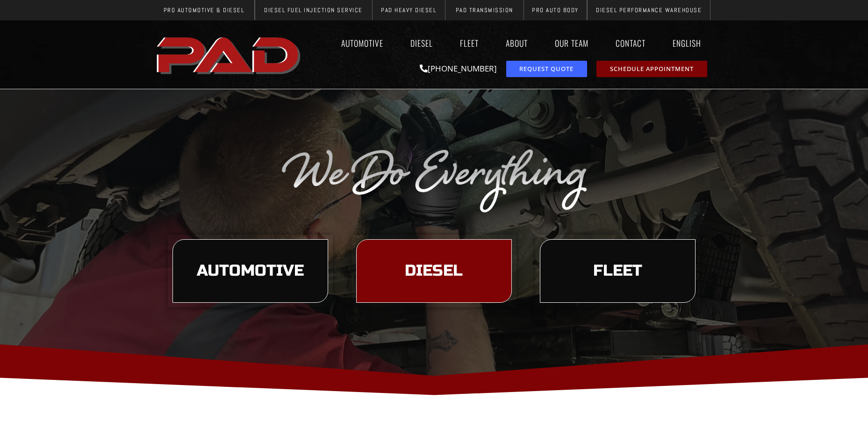 The height and width of the screenshot is (435, 868). Describe the element at coordinates (434, 271) in the screenshot. I see `span: Diesel` at that location.